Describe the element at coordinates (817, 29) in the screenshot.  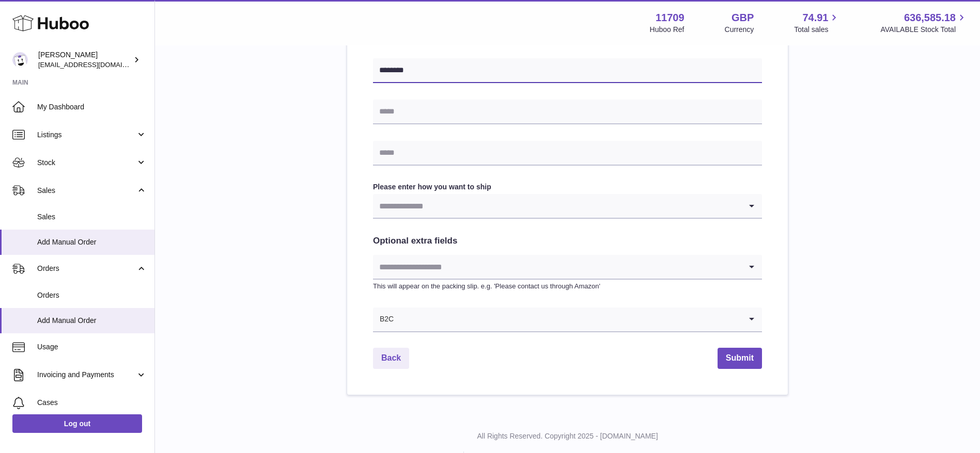
I see `span: Total sales` at that location.